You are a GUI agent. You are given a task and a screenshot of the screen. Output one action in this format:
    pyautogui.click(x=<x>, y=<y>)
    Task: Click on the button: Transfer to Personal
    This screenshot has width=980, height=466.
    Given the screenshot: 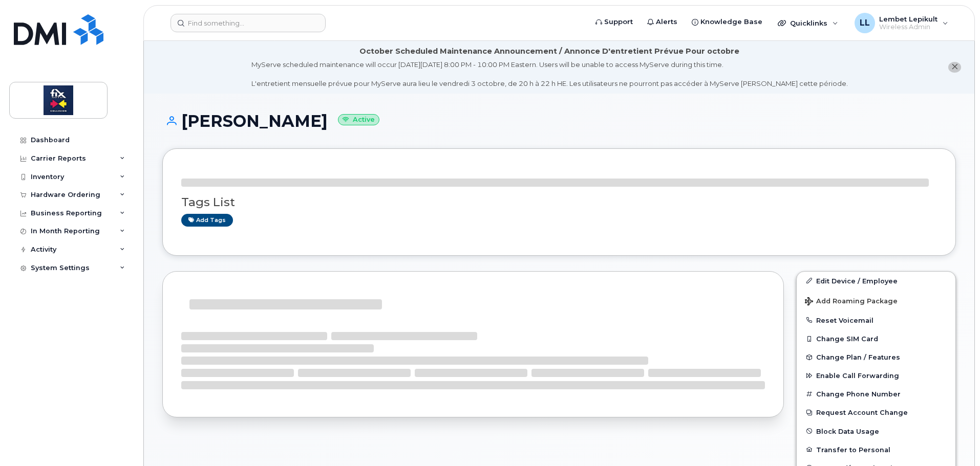 What is the action you would take?
    pyautogui.click(x=876, y=450)
    